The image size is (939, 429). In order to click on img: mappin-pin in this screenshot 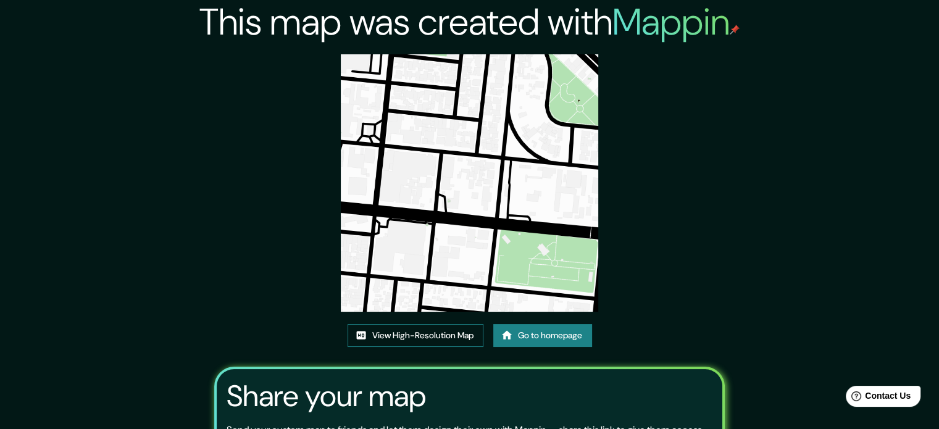, I will do `click(735, 30)`.